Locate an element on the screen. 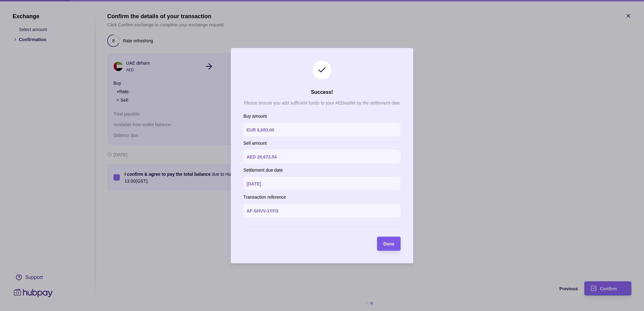 Image resolution: width=644 pixels, height=311 pixels. button: Done is located at coordinates (389, 244).